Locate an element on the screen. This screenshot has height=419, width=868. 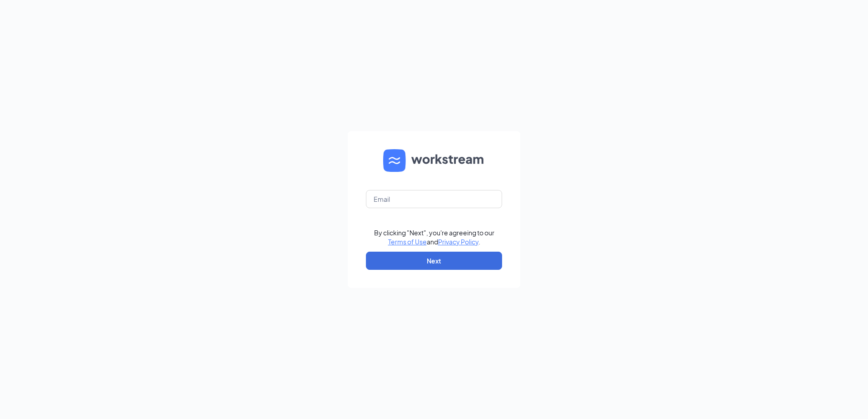
a: Privacy Policy is located at coordinates (458, 241).